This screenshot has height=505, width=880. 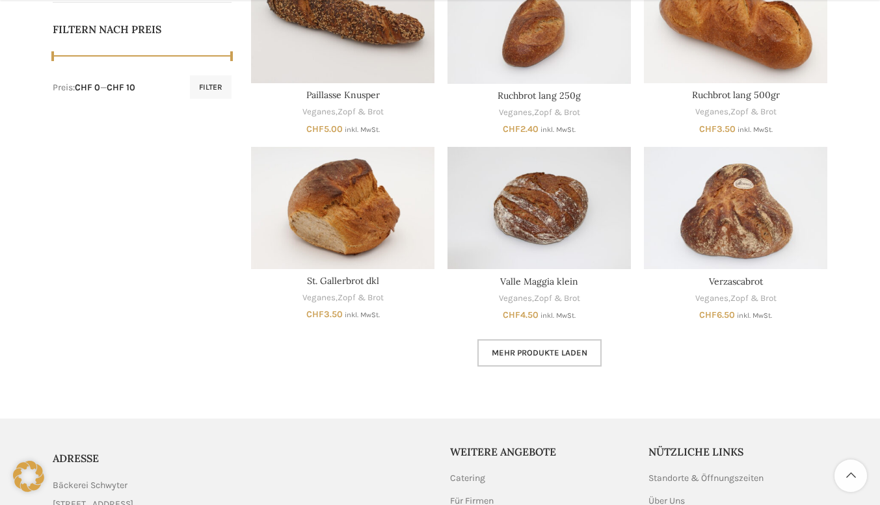 What do you see at coordinates (850, 476) in the screenshot?
I see `a: Scroll to top button` at bounding box center [850, 476].